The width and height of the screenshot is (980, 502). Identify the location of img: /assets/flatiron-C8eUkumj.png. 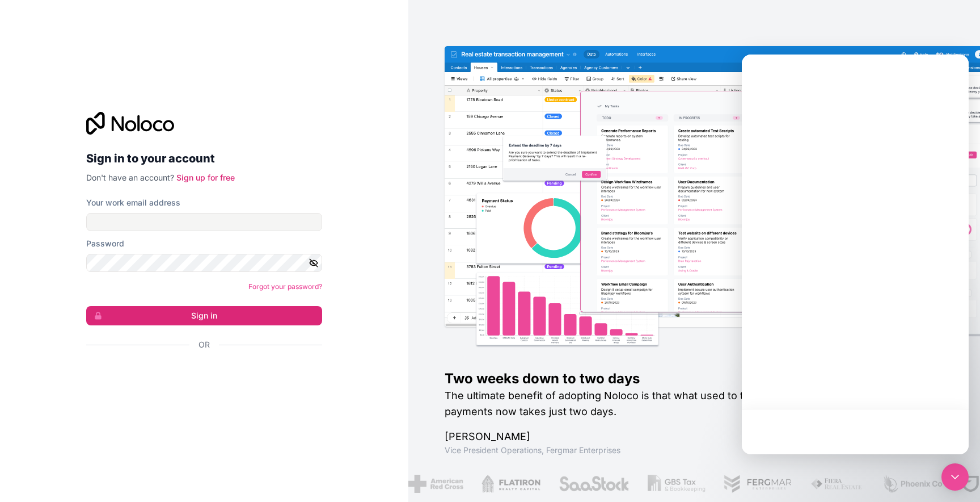
(511, 484).